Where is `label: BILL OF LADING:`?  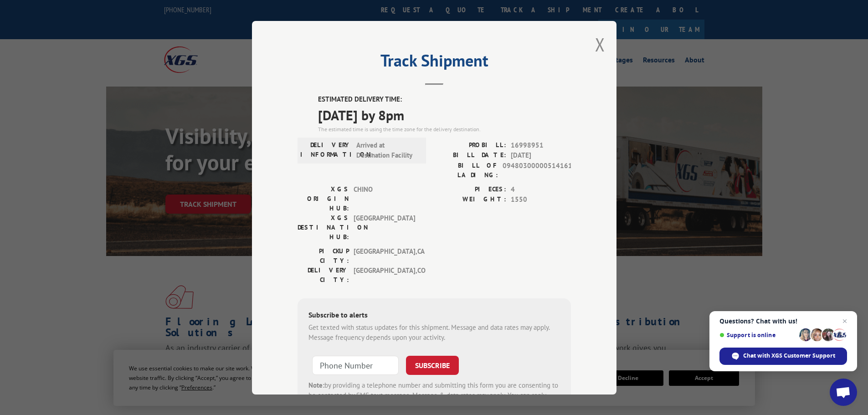 label: BILL OF LADING: is located at coordinates (466, 170).